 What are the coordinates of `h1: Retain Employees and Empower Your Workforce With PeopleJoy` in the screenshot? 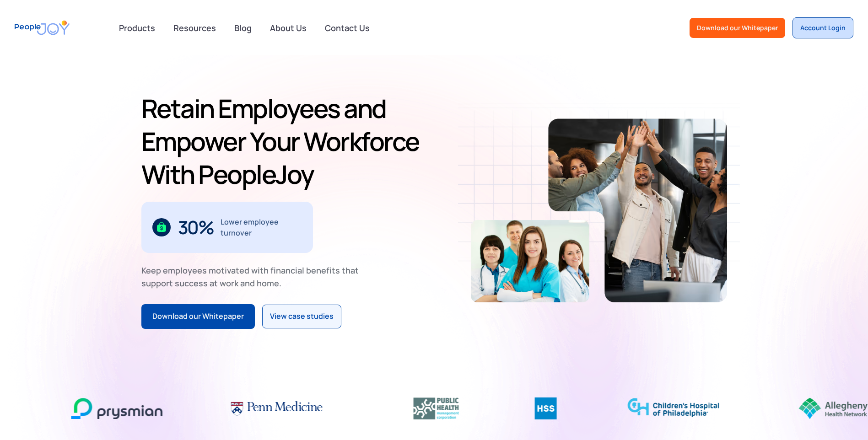 It's located at (286, 141).